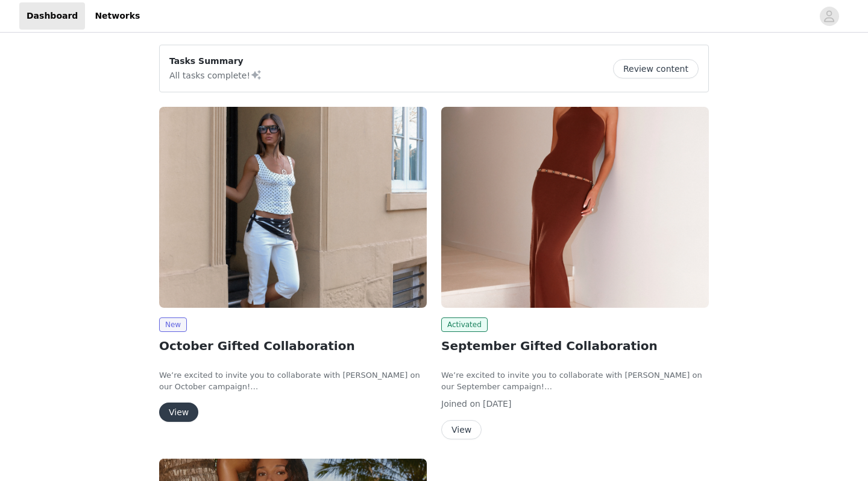 This screenshot has height=481, width=868. I want to click on span: Activated, so click(464, 325).